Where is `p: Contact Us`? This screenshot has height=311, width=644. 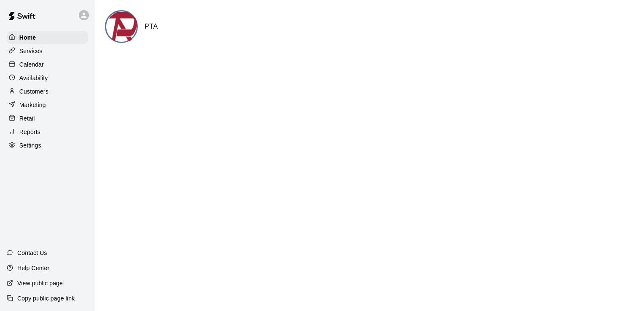
p: Contact Us is located at coordinates (32, 253).